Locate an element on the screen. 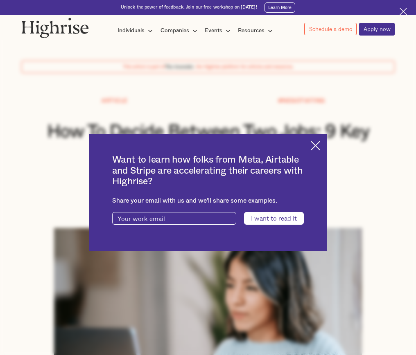  input: Your work email is located at coordinates (174, 218).